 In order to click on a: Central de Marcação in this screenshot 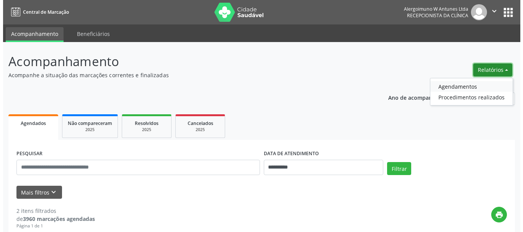, I will do `click(36, 12)`.